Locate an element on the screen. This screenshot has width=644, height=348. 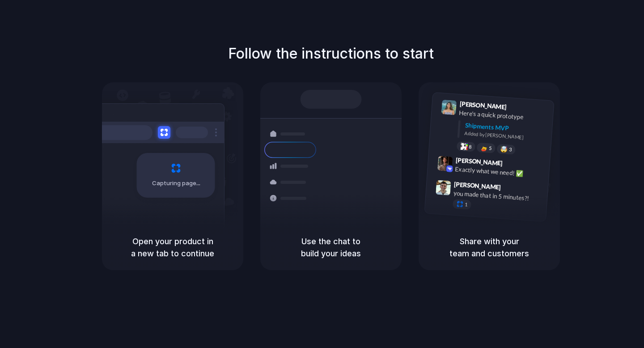
div: you made that in 5 minutes?! is located at coordinates (498, 196).